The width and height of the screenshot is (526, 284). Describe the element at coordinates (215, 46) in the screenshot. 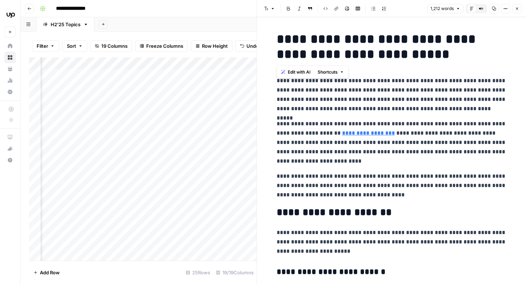

I see `span: Row Height` at that location.